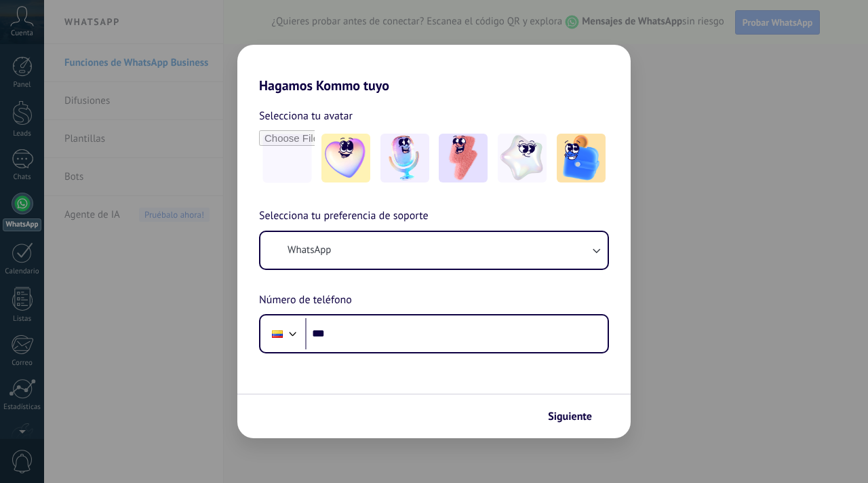 Image resolution: width=868 pixels, height=483 pixels. I want to click on button: WhatsApp, so click(434, 250).